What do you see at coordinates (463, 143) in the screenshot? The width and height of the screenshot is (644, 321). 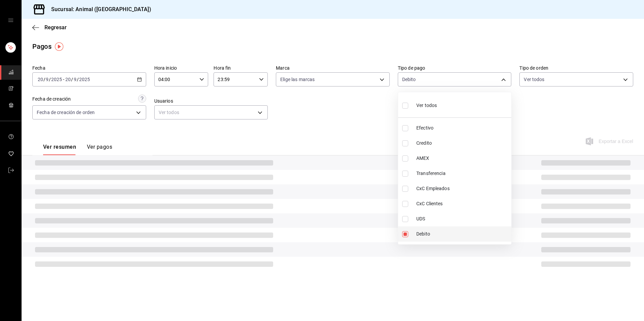 I see `span: Credito` at bounding box center [463, 143].